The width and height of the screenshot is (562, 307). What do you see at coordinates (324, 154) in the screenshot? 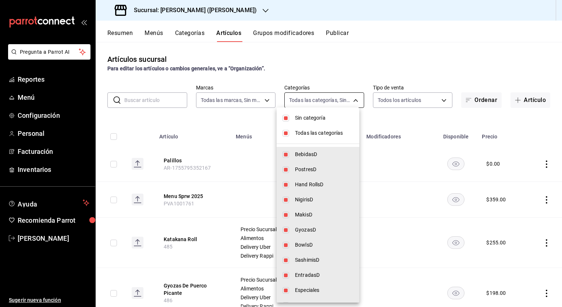
I see `span: BebidasD` at bounding box center [324, 154].